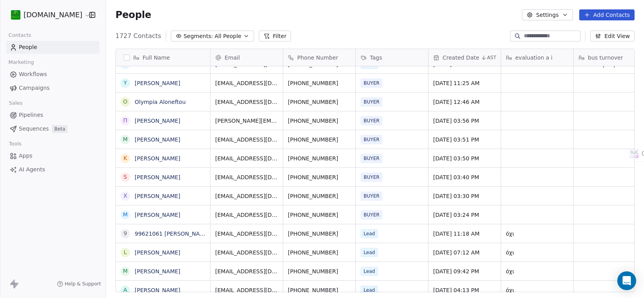 The width and height of the screenshot is (644, 298). I want to click on span: Email, so click(232, 58).